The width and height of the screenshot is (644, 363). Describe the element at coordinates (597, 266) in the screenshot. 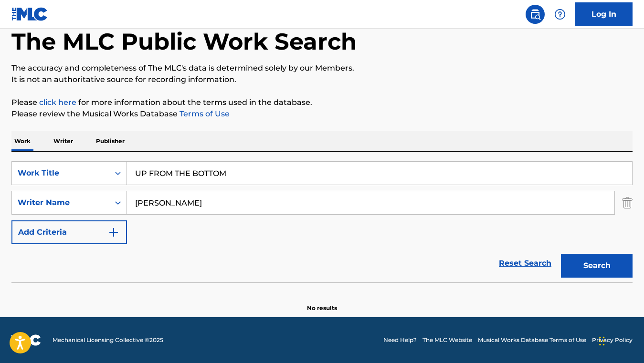

I see `button: Search` at that location.